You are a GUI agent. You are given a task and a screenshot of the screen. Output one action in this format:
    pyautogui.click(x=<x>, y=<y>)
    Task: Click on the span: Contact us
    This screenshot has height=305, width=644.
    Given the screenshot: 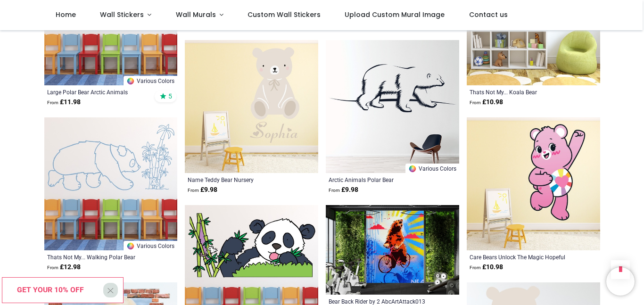 What is the action you would take?
    pyautogui.click(x=488, y=14)
    